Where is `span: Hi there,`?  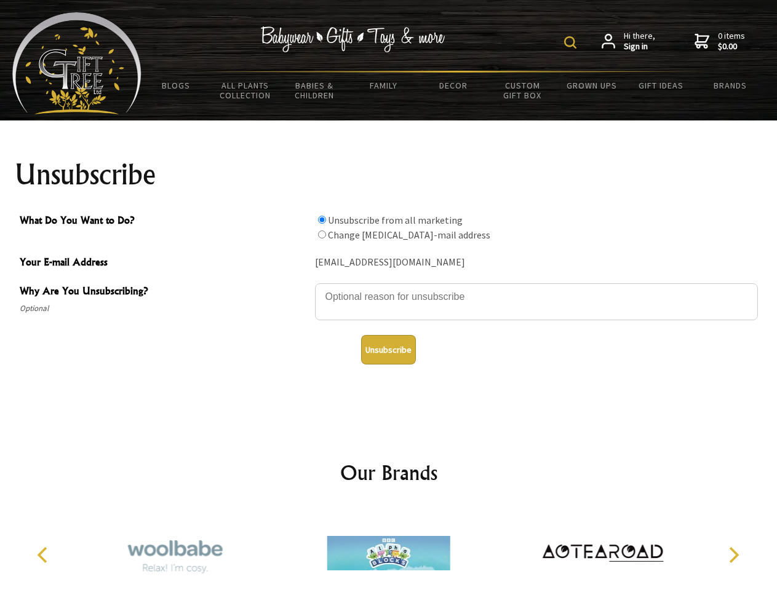 span: Hi there, is located at coordinates (639, 41).